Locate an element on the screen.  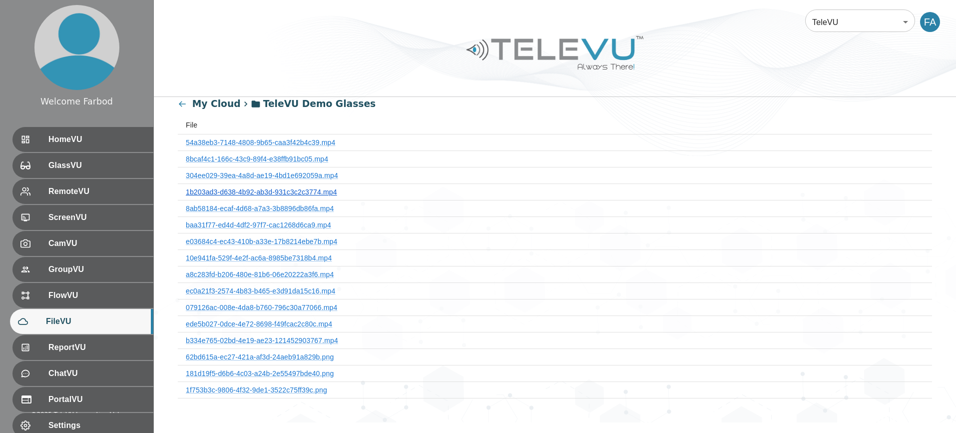
span: PortalVU is located at coordinates (97, 399).